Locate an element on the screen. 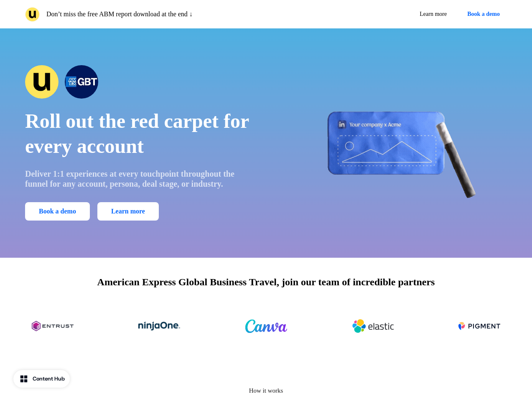 The image size is (532, 401). p: Deliver 1:1 experiences at every touchpoint throughout the funnel for any account, persona, deal ... is located at coordinates (140, 179).